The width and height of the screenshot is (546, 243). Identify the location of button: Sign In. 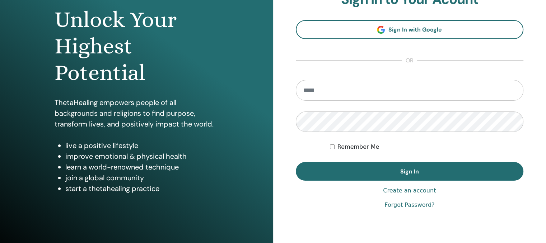
(409, 172).